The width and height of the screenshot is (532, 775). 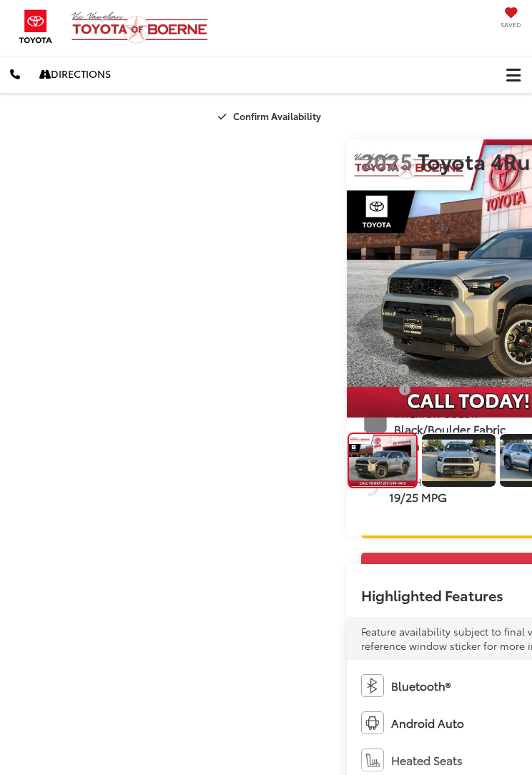 What do you see at coordinates (513, 74) in the screenshot?
I see `button: Click to show site navigation` at bounding box center [513, 74].